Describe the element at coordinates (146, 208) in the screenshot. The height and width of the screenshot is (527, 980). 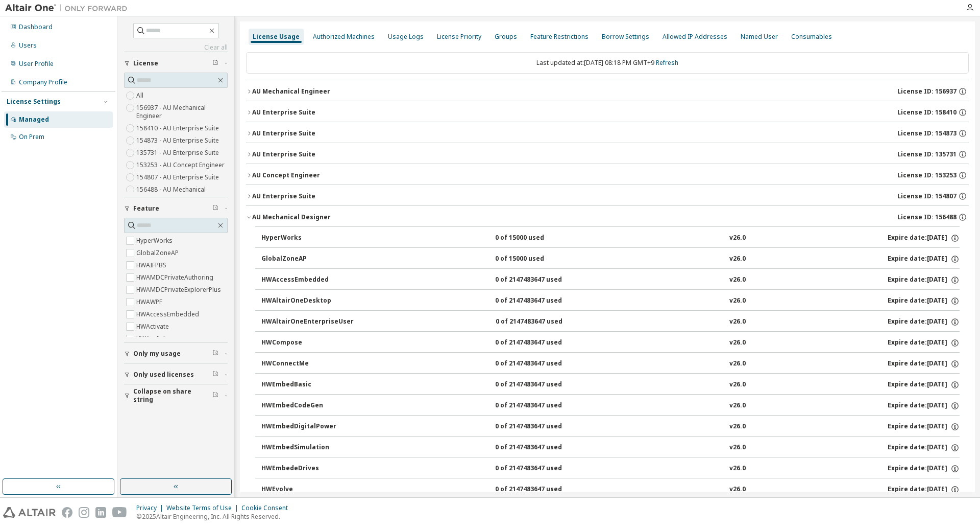
I see `span: Feature` at that location.